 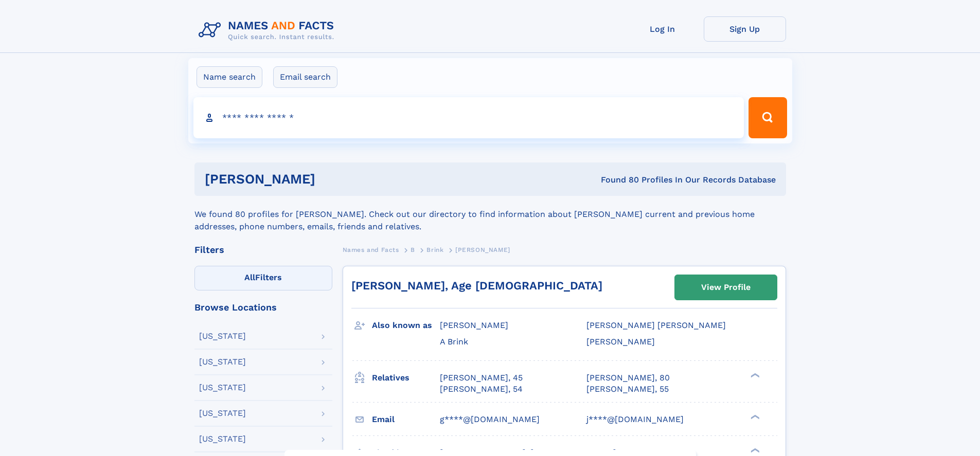 I want to click on span: B, so click(x=413, y=250).